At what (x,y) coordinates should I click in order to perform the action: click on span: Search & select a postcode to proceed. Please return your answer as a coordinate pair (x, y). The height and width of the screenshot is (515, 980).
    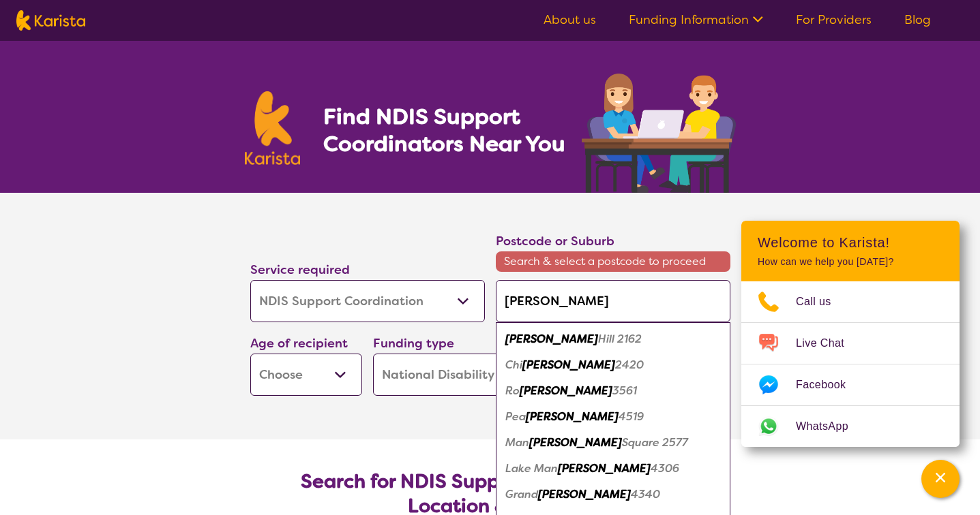
    Looking at the image, I should click on (613, 262).